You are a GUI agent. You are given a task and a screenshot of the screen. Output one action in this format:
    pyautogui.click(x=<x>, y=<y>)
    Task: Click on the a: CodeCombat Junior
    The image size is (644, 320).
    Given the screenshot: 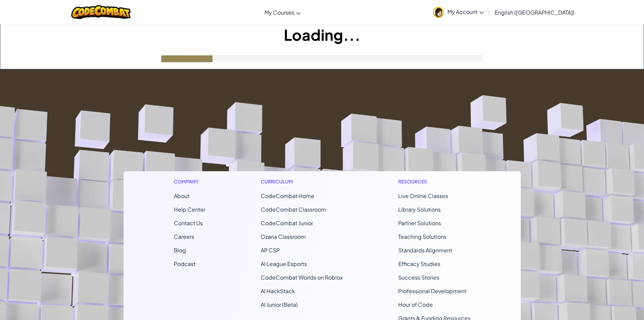 What is the action you would take?
    pyautogui.click(x=287, y=223)
    